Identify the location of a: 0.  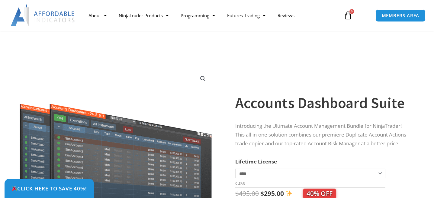
(348, 15).